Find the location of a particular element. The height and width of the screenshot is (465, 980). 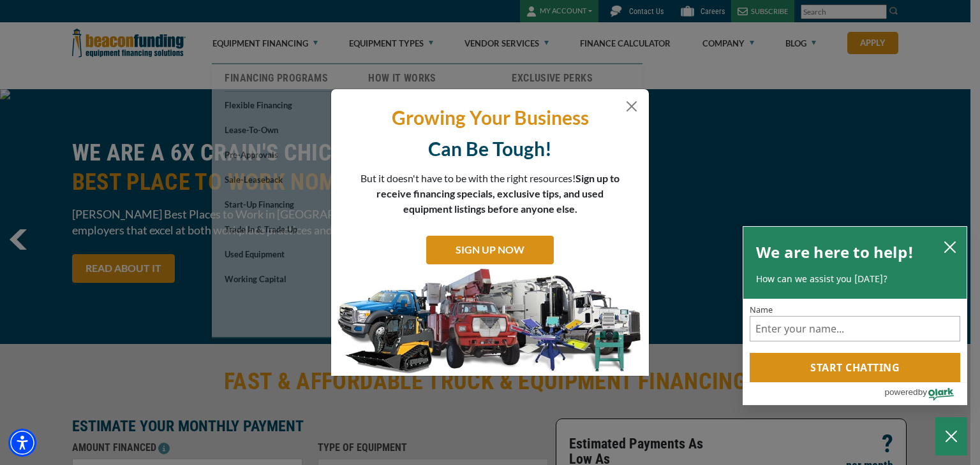

span: Sign up to receive financing specials, exclusive tips, and used equipment listings before anyone ... is located at coordinates (498, 193).